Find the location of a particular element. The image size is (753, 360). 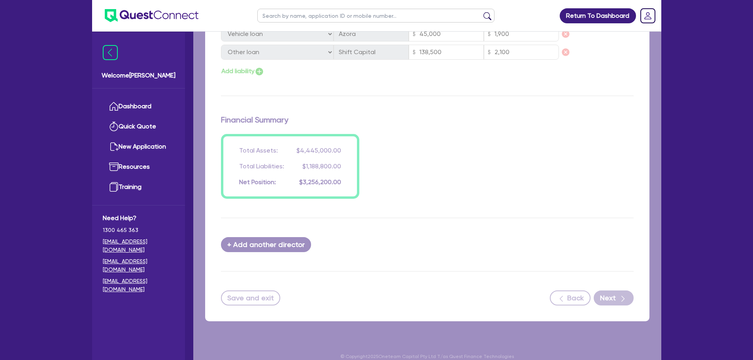

img: icon-menu-close is located at coordinates (110, 53).